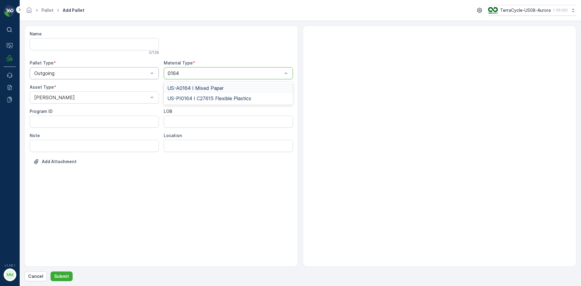  I want to click on label: LOB, so click(168, 111).